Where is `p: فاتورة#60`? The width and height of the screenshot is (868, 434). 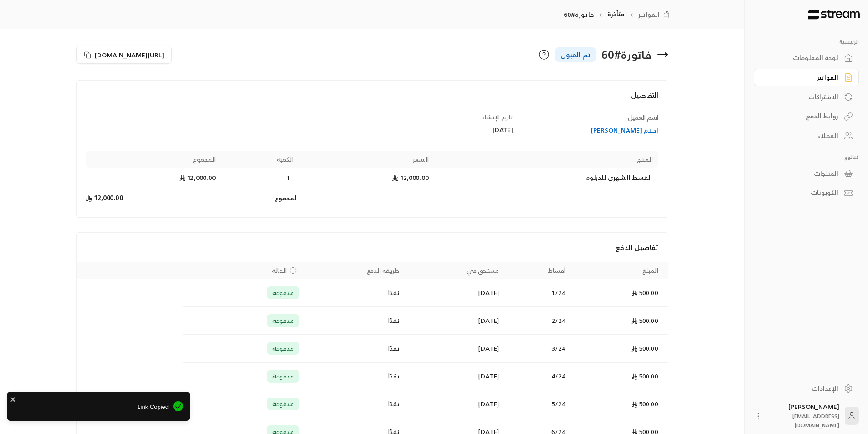 p: فاتورة#60 is located at coordinates (579, 14).